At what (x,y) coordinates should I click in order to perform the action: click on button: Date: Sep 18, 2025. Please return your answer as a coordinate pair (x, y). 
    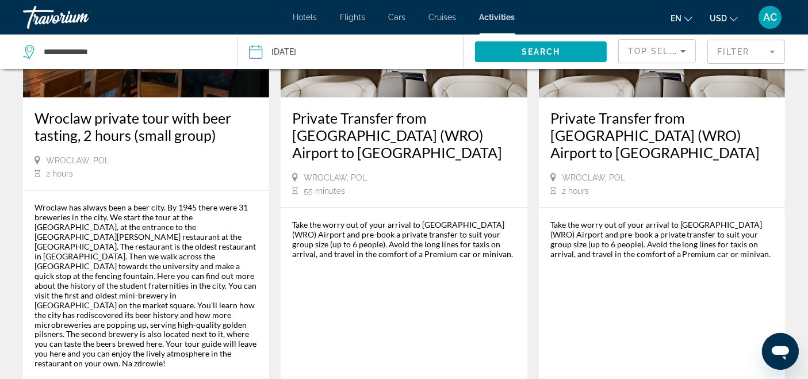
    Looking at the image, I should click on (356, 52).